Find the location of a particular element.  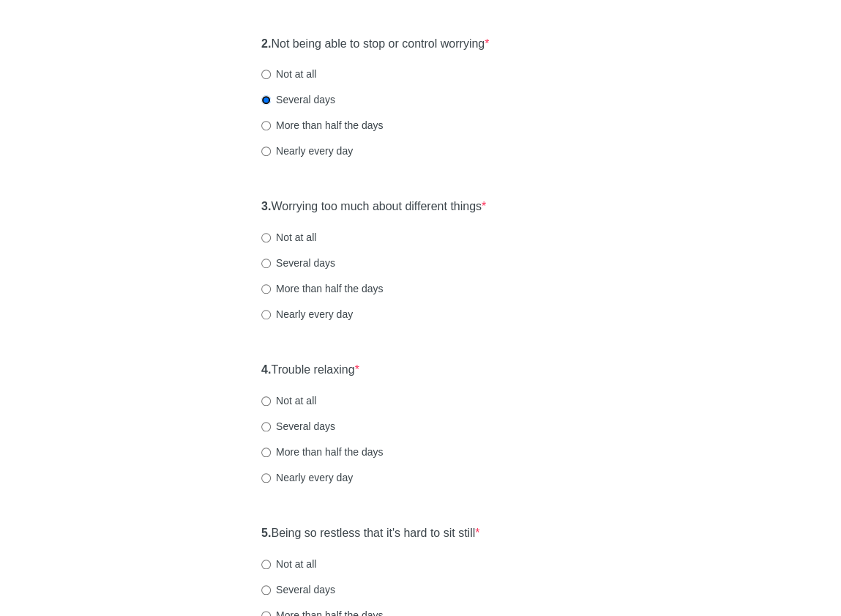

label: Worrying too much about different things is located at coordinates (373, 207).